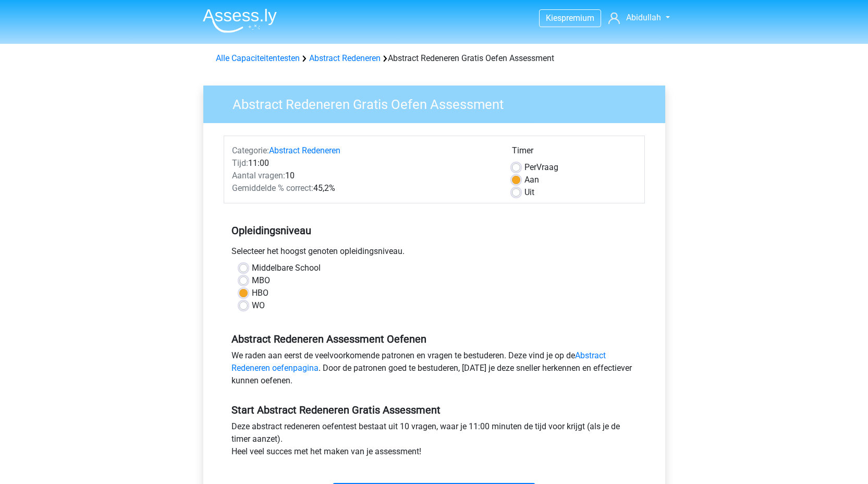 The image size is (868, 484). I want to click on h5: Opleidingsniveau, so click(434, 230).